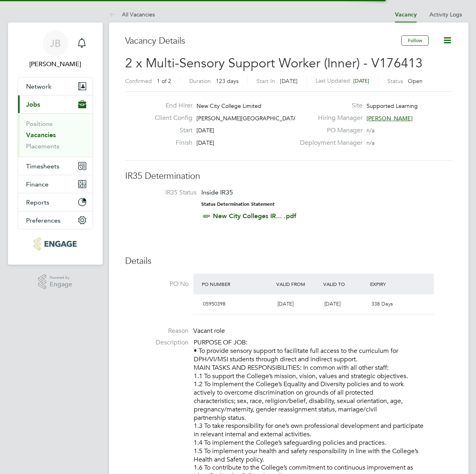  I want to click on strong: Status Determination Statement, so click(238, 204).